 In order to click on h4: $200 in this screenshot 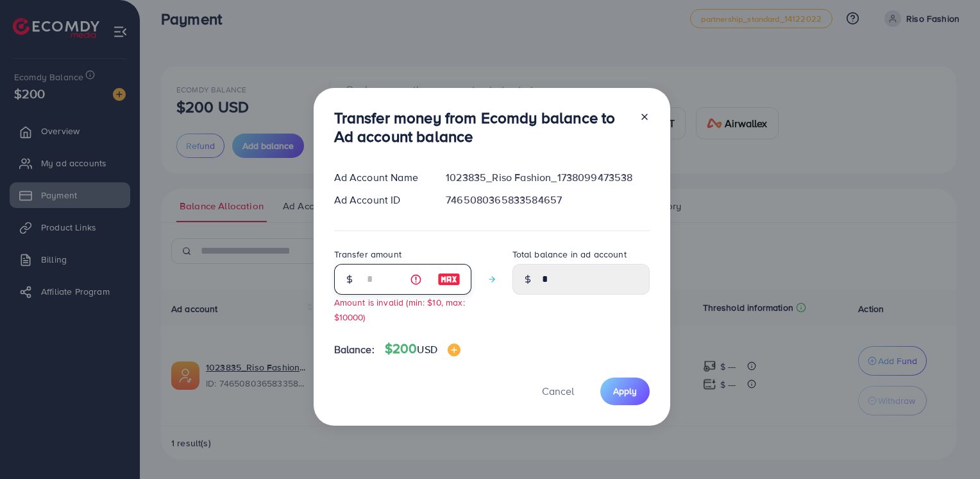, I will do `click(422, 349)`.